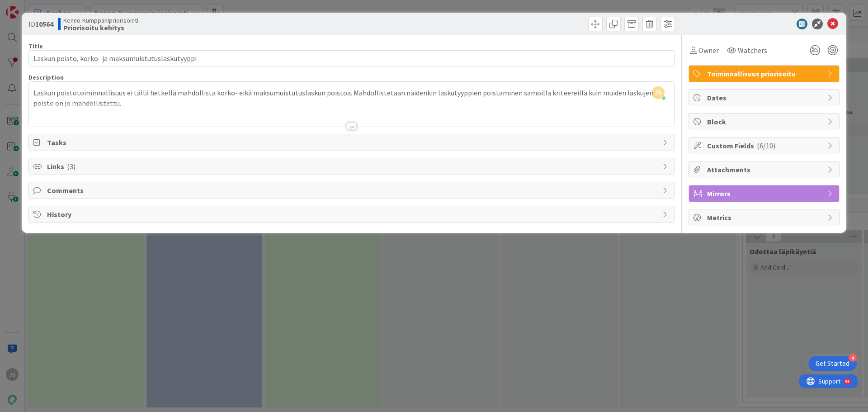  I want to click on span: Links, so click(352, 166).